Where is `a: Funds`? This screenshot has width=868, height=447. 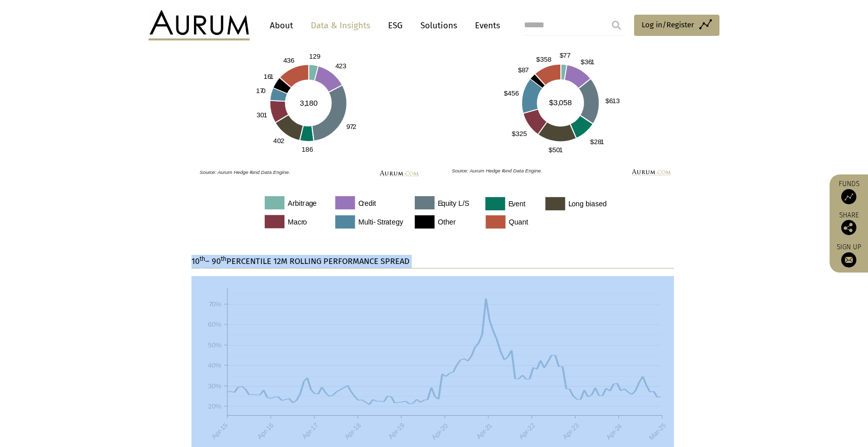 a: Funds is located at coordinates (849, 192).